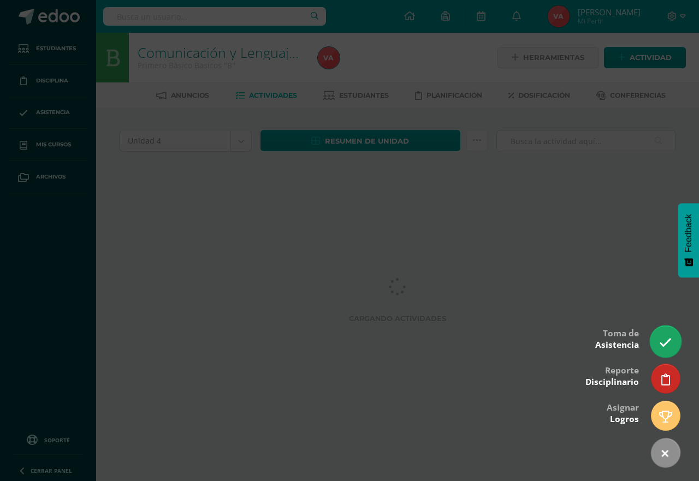 Image resolution: width=699 pixels, height=481 pixels. I want to click on span: Logros, so click(624, 419).